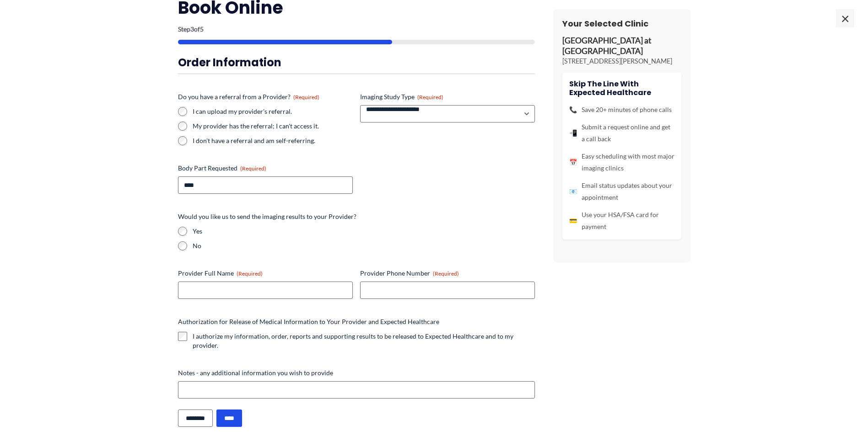 The image size is (868, 436). Describe the element at coordinates (622, 109) in the screenshot. I see `li: Save 20+ minutes of phone calls` at that location.